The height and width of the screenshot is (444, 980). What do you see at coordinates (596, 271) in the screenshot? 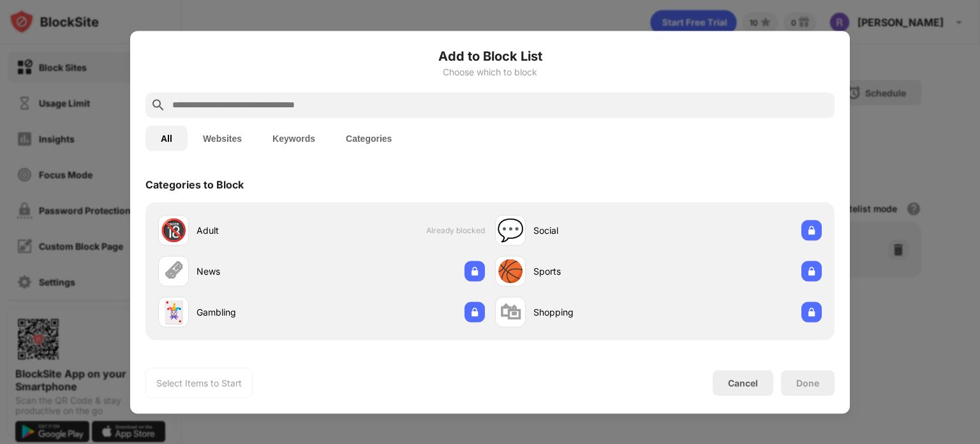
I see `div: Sports` at bounding box center [596, 271].